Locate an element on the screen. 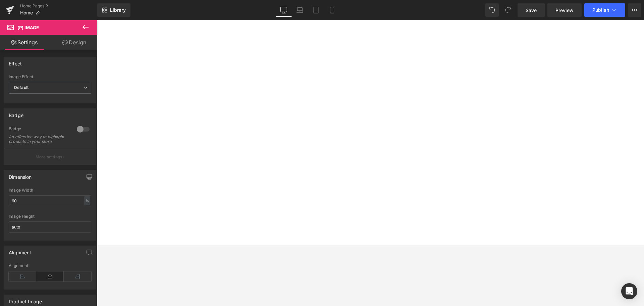 Image resolution: width=644 pixels, height=306 pixels. a: Mobile is located at coordinates (332, 10).